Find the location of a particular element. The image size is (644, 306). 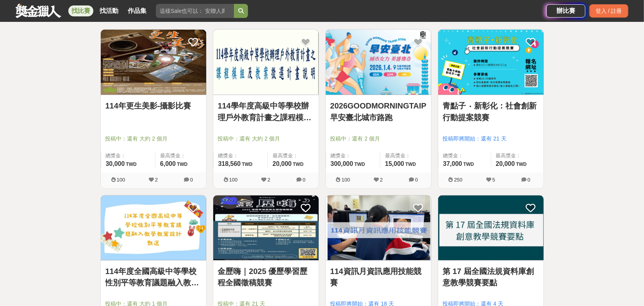

a: 第 17 屆全國法規資料庫創意教學競賽要點 is located at coordinates (491, 277).